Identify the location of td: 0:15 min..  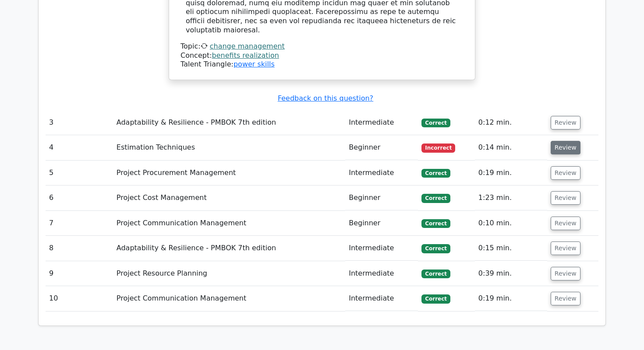
(511, 248).